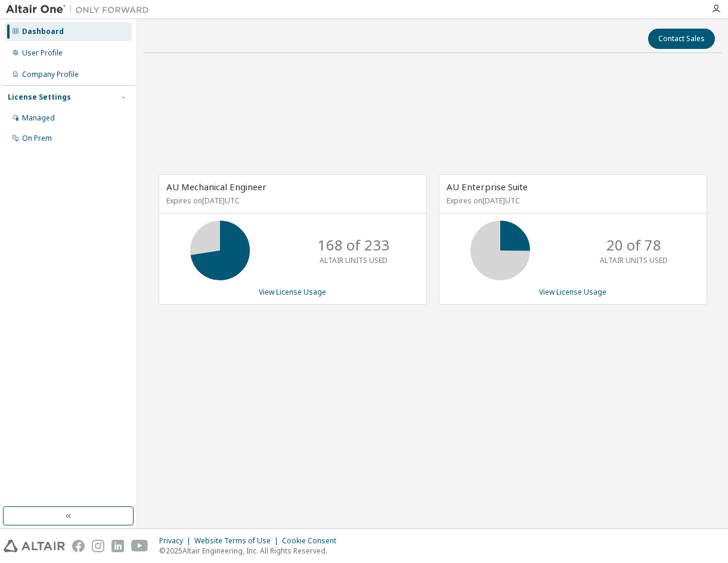  What do you see at coordinates (80, 9) in the screenshot?
I see `img: Altair One` at bounding box center [80, 9].